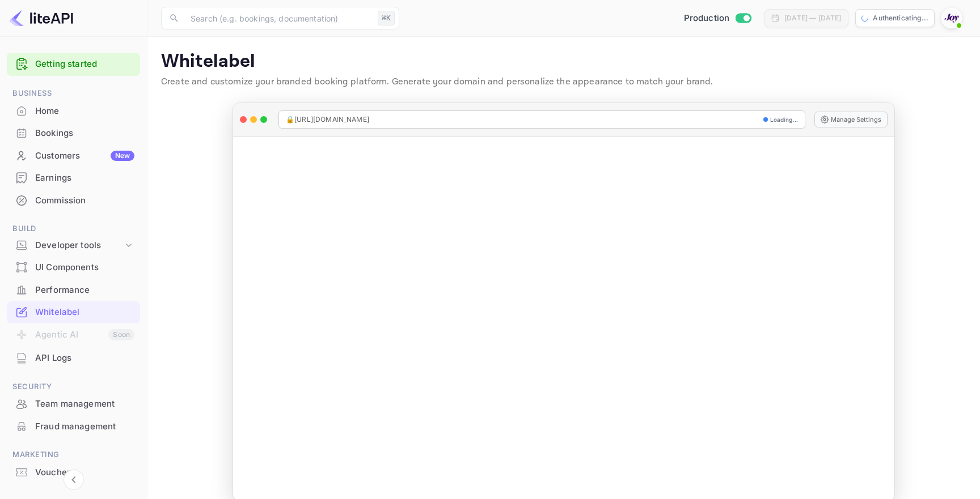  What do you see at coordinates (952, 18) in the screenshot?
I see `img: With Joy` at bounding box center [952, 18].